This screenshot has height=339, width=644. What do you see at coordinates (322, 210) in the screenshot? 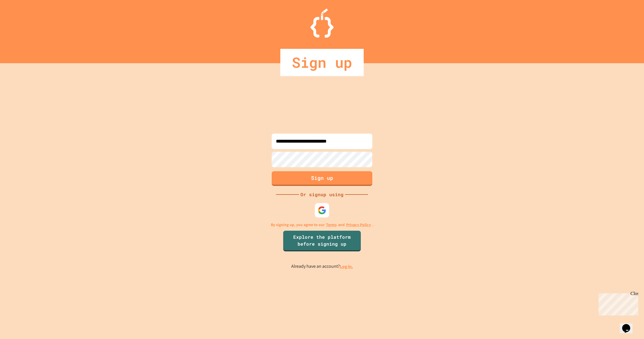
I see `img: google-icon.svg` at bounding box center [322, 210].